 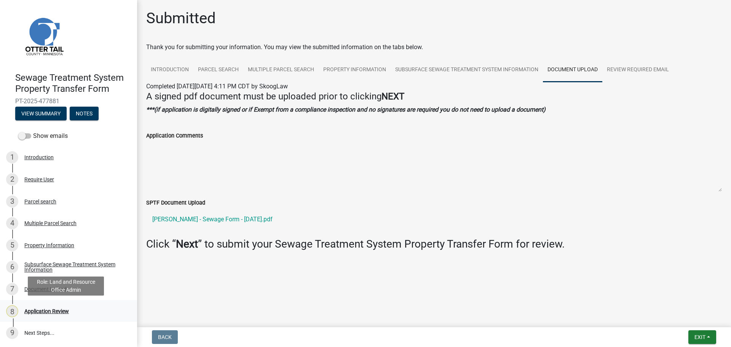 What do you see at coordinates (12, 201) in the screenshot?
I see `div: 3` at bounding box center [12, 201].